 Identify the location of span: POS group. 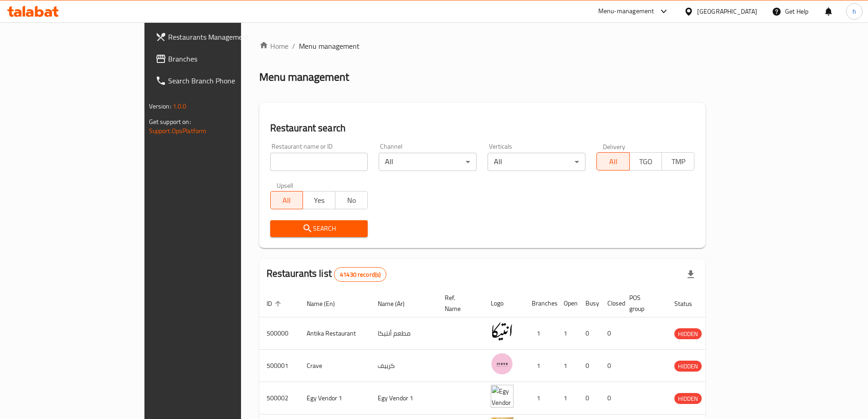
(642, 303).